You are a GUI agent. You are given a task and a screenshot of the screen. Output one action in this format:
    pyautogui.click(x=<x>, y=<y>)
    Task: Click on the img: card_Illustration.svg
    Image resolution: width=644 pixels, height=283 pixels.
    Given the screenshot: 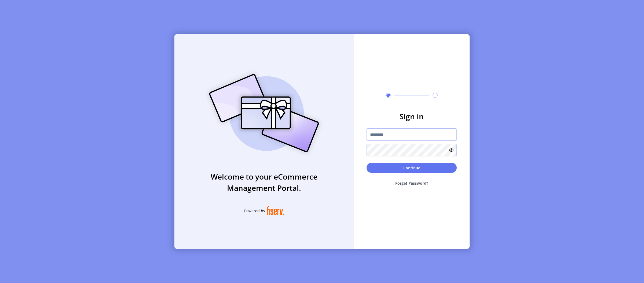 What is the action you would take?
    pyautogui.click(x=264, y=114)
    